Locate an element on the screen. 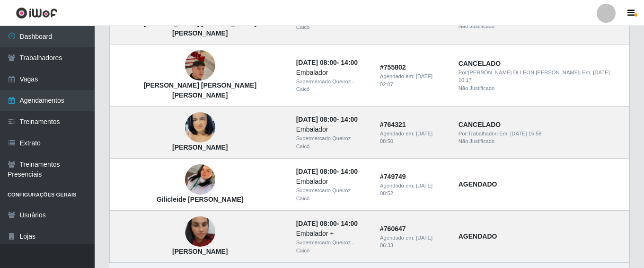 The width and height of the screenshot is (644, 268). div: Embalador + is located at coordinates (332, 233).